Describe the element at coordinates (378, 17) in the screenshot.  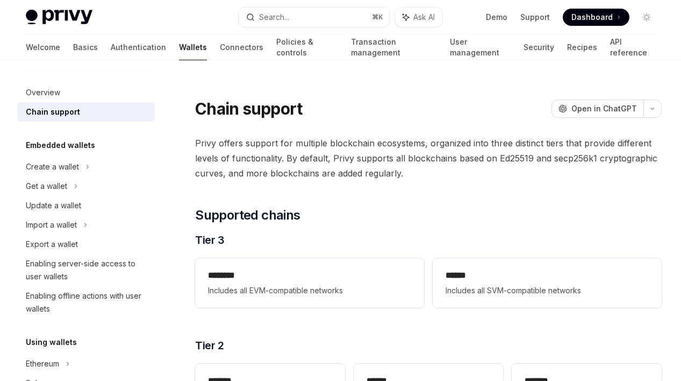
I see `span: ⌘ K` at that location.